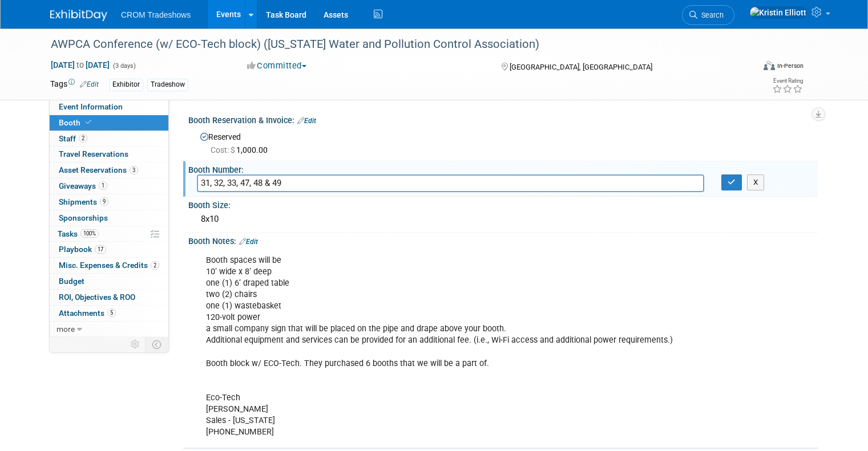  Describe the element at coordinates (71, 281) in the screenshot. I see `span: Budget` at that location.